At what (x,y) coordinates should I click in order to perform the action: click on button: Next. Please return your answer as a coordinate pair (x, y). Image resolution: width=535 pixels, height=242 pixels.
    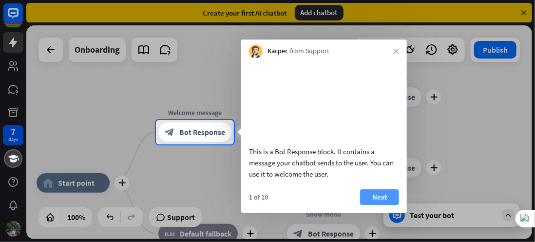
    Looking at the image, I should click on (379, 197).